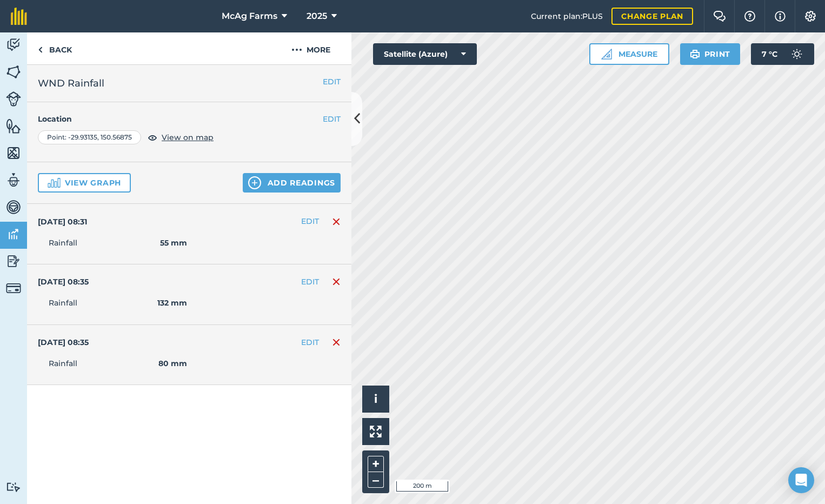 This screenshot has height=504, width=825. I want to click on img: Ruler icon, so click(606, 54).